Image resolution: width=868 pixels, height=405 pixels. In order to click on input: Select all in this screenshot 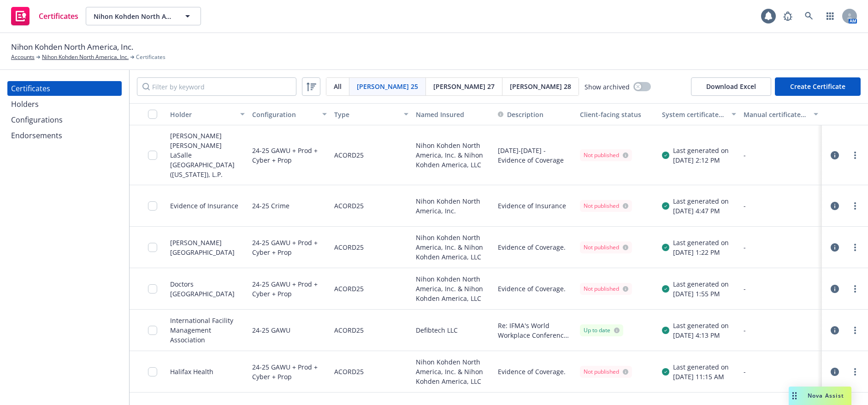, I will do `click(153, 114)`.